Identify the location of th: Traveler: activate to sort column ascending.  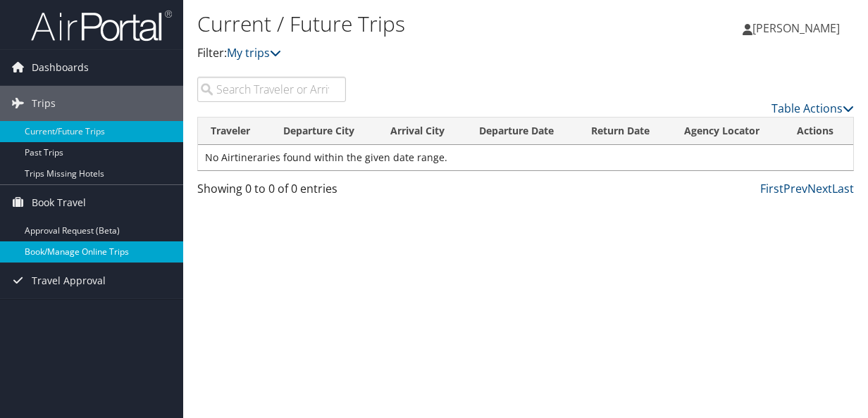
(234, 131).